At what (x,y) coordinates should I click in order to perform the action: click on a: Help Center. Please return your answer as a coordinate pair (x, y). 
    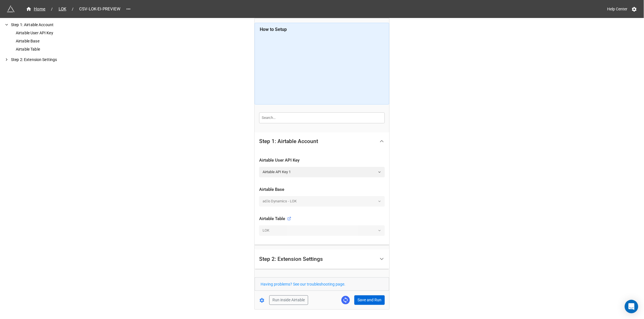
    Looking at the image, I should click on (617, 9).